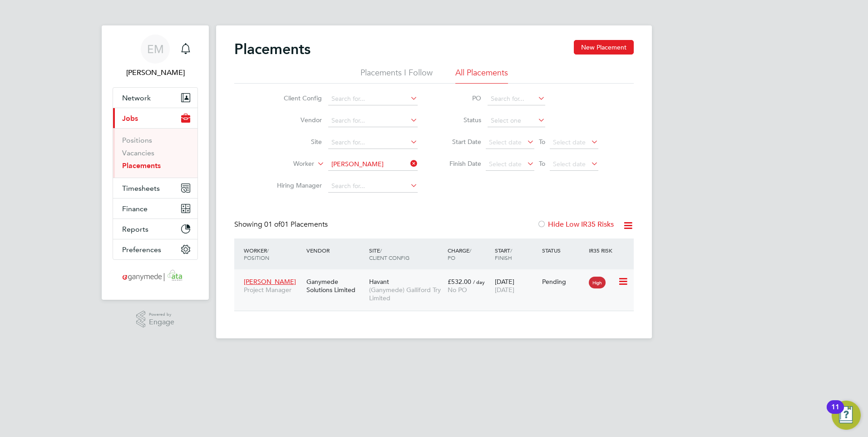  Describe the element at coordinates (273, 254) in the screenshot. I see `div: Worker` at that location.